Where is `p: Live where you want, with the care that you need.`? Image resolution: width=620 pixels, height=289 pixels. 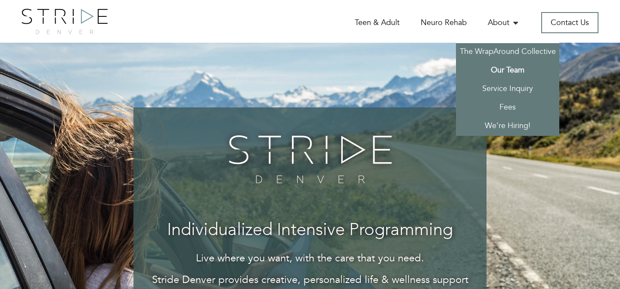 p: Live where you want, with the care that you need. is located at coordinates (310, 258).